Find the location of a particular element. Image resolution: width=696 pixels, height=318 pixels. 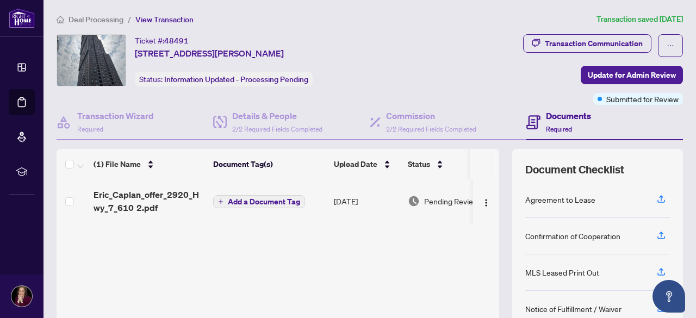

span: View Transaction is located at coordinates (164, 20).